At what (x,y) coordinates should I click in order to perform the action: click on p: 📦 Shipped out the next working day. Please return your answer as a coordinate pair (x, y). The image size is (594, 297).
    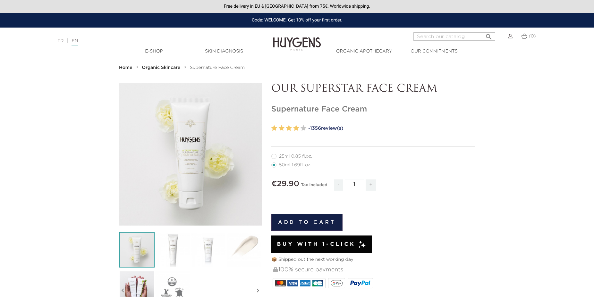
    Looking at the image, I should click on (373, 260).